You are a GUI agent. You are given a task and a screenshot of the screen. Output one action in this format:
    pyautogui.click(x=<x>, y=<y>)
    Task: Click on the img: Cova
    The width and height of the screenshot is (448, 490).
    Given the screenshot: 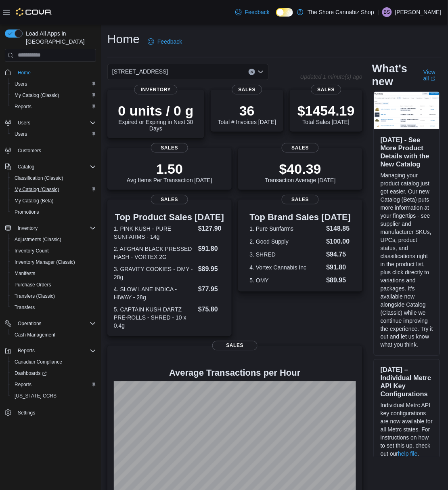 What is the action you would take?
    pyautogui.click(x=34, y=12)
    